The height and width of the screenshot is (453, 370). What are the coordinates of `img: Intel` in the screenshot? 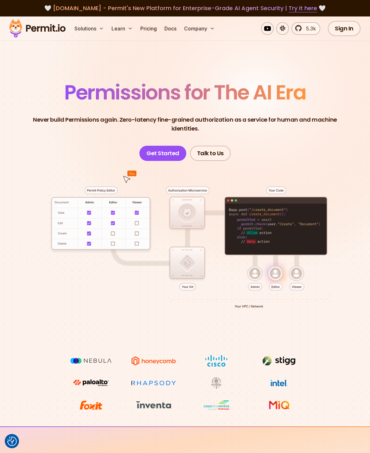 It's located at (279, 383).